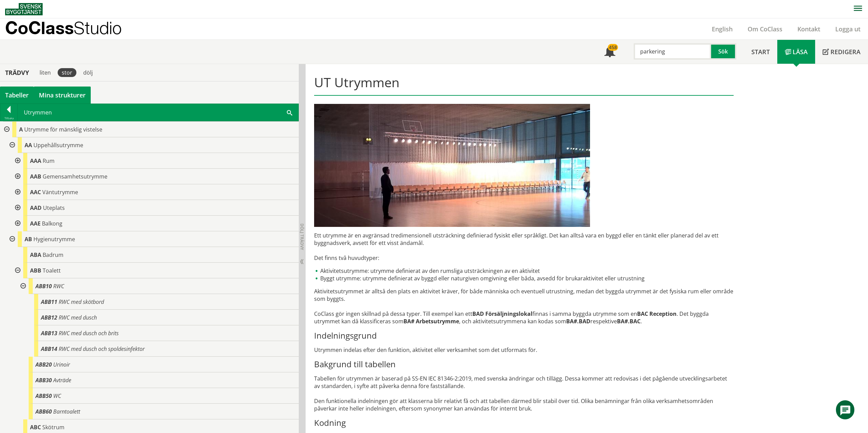  Describe the element at coordinates (524, 336) in the screenshot. I see `h3: Indelningsgrund` at that location.